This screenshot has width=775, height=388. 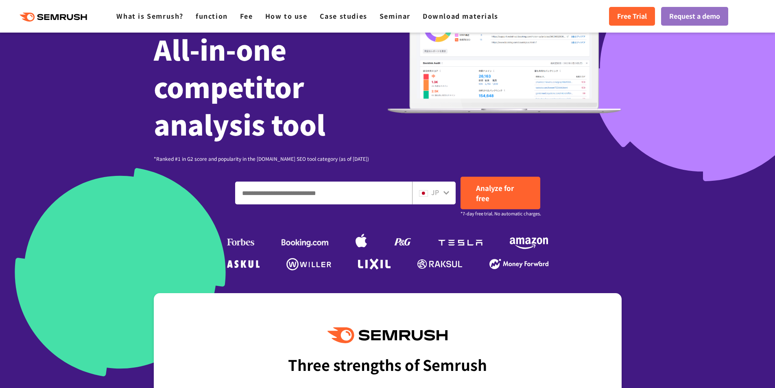 I want to click on a: Free Trial, so click(x=632, y=16).